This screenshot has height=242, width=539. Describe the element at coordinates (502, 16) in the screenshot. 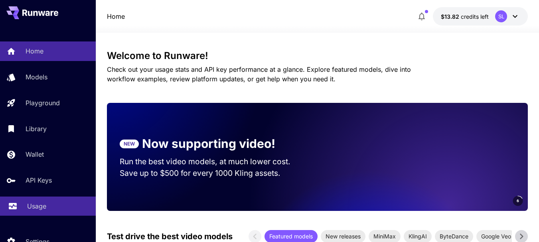

I see `div: SL` at that location.